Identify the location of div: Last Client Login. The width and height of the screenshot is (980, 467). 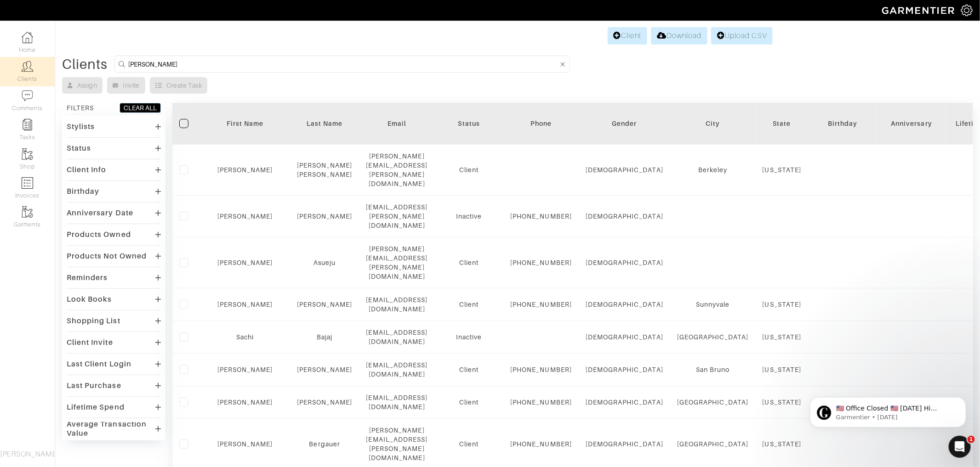
(99, 364).